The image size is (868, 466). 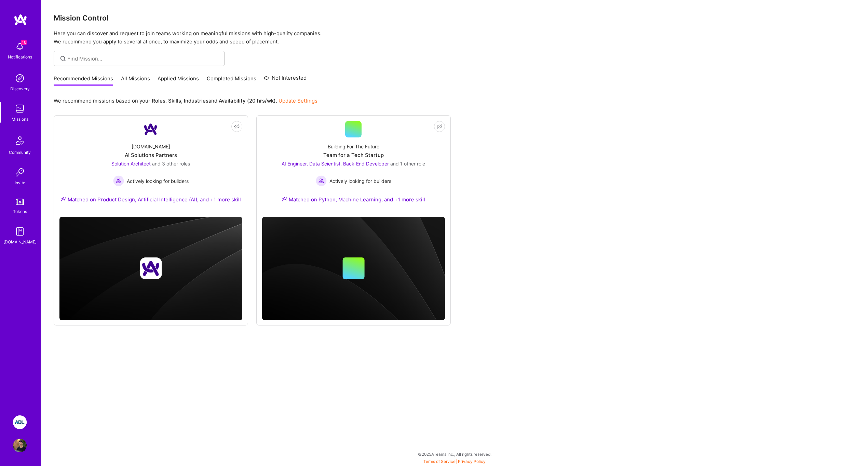 I want to click on div: Building For The Future, so click(x=354, y=146).